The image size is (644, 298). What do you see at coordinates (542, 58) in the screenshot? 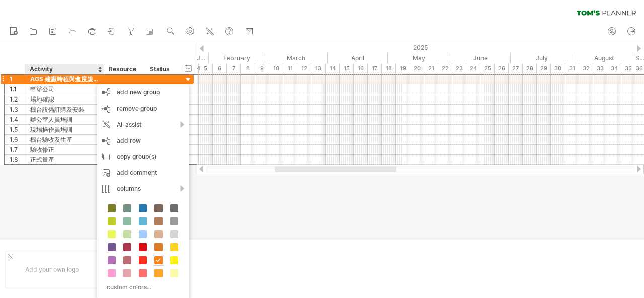
I see `div: July 2025` at bounding box center [542, 58].